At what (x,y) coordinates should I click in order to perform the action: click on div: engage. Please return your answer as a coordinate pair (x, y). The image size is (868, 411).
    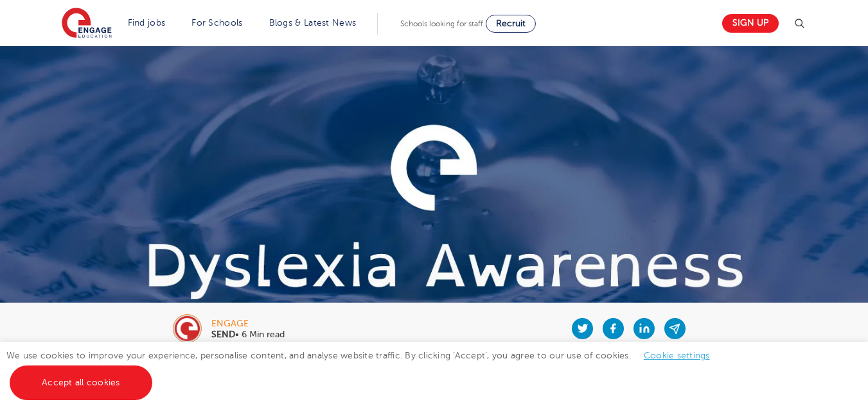
    Looking at the image, I should click on (248, 324).